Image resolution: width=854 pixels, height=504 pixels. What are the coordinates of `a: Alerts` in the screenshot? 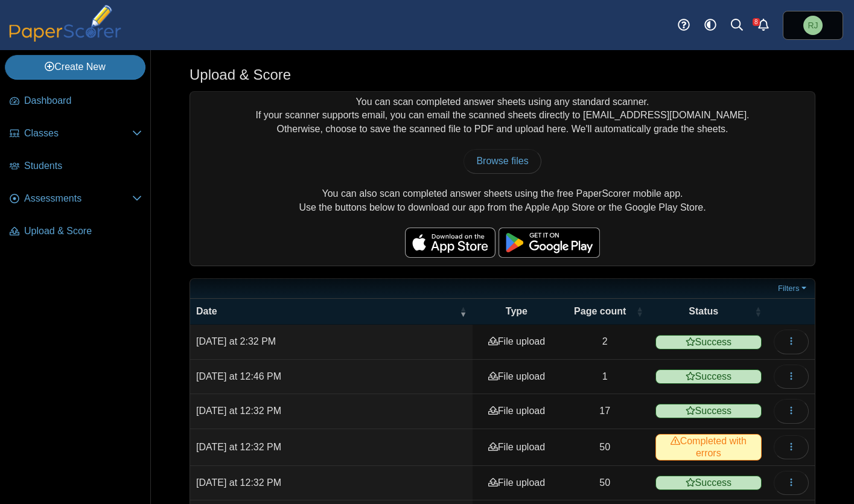 It's located at (764, 25).